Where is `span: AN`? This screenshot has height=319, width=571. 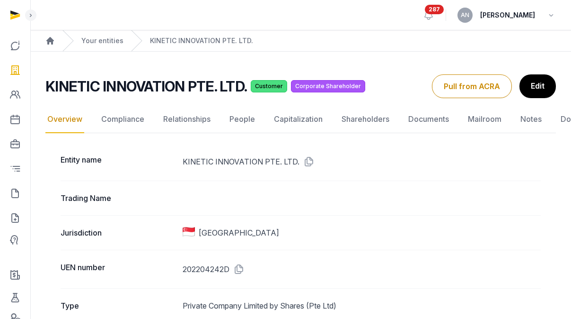 span: AN is located at coordinates (465, 15).